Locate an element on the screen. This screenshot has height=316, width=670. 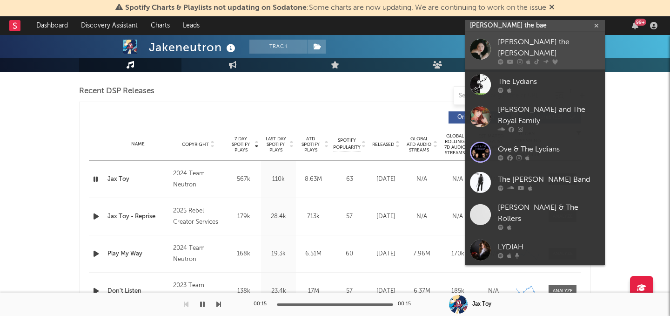
div: 17M is located at coordinates (313, 291).